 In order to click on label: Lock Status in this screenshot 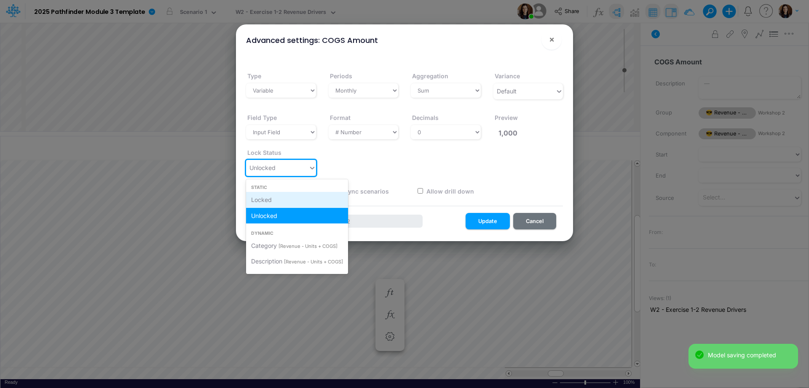, I will do `click(264, 152)`.